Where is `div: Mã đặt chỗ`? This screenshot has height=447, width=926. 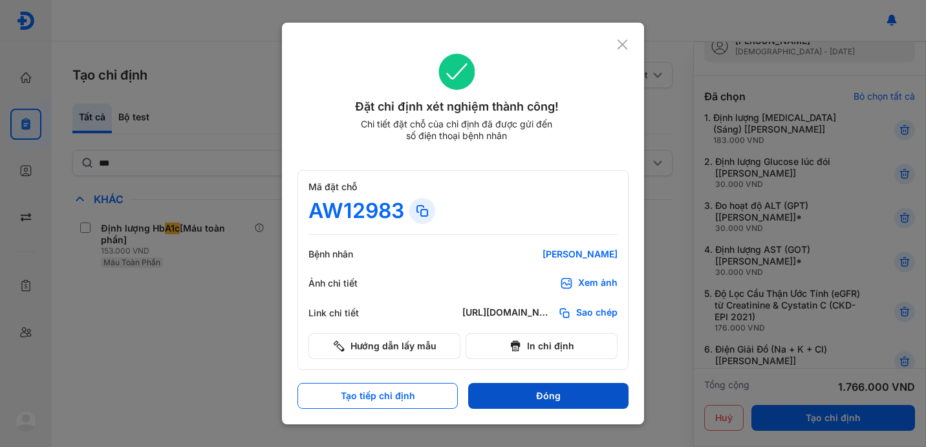 div: Mã đặt chỗ is located at coordinates (463, 187).